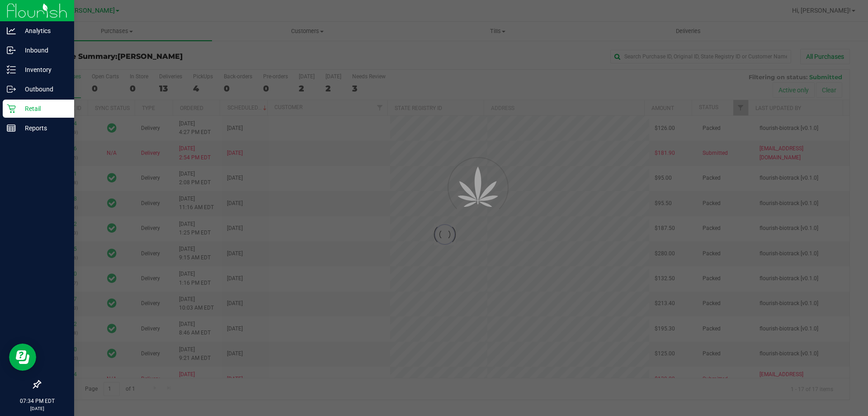 The image size is (868, 416). What do you see at coordinates (11, 108) in the screenshot?
I see `inline-svg: Retail` at bounding box center [11, 108].